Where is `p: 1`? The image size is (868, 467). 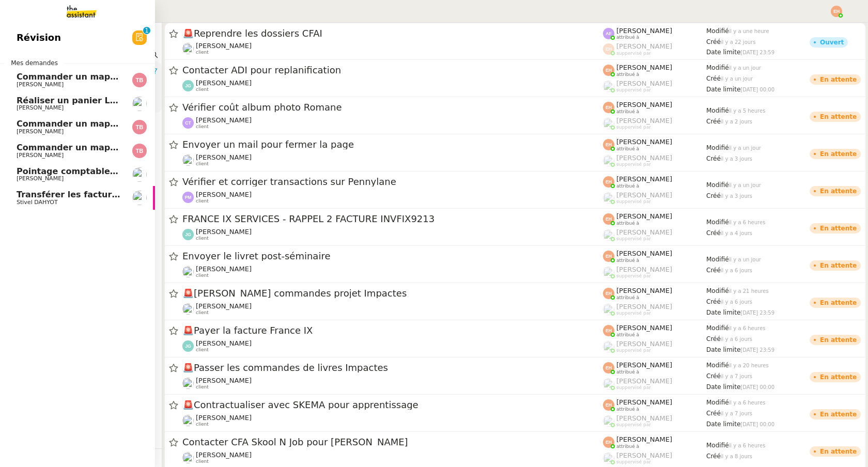 p: 1 is located at coordinates (147, 31).